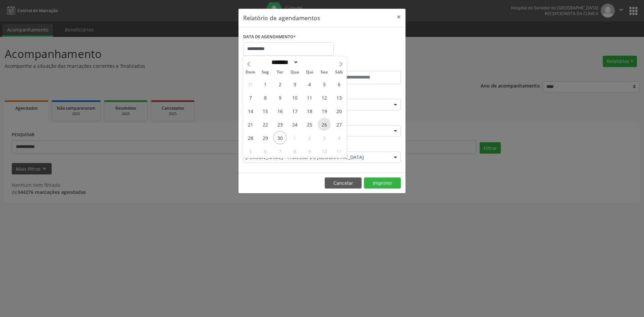 The width and height of the screenshot is (644, 317). I want to click on span: Outubro 8, 2025, so click(294, 151).